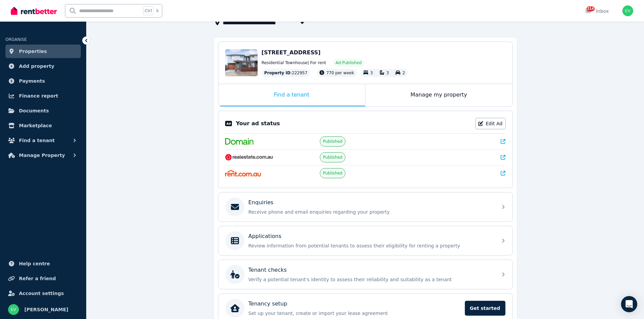 This screenshot has width=644, height=319. What do you see at coordinates (340, 73) in the screenshot?
I see `span: 770 per week` at bounding box center [340, 73].